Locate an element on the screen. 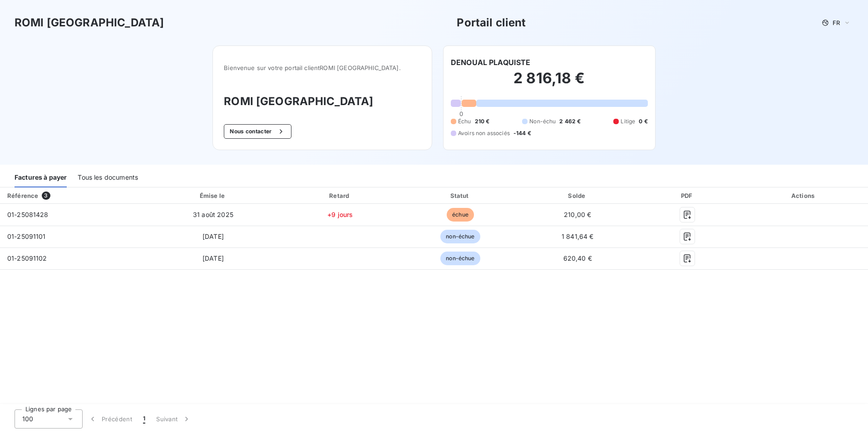  button: Nous contacter is located at coordinates (257, 131).